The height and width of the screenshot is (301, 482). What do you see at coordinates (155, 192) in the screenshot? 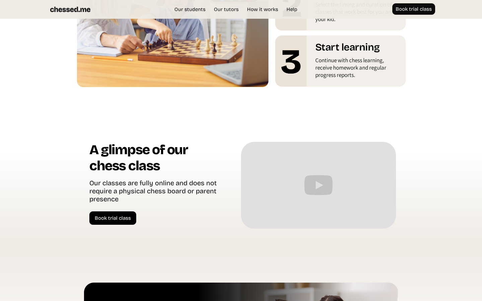
I see `div: Our classes are fully online and does not require a physical chess board or parent presence` at bounding box center [155, 192].